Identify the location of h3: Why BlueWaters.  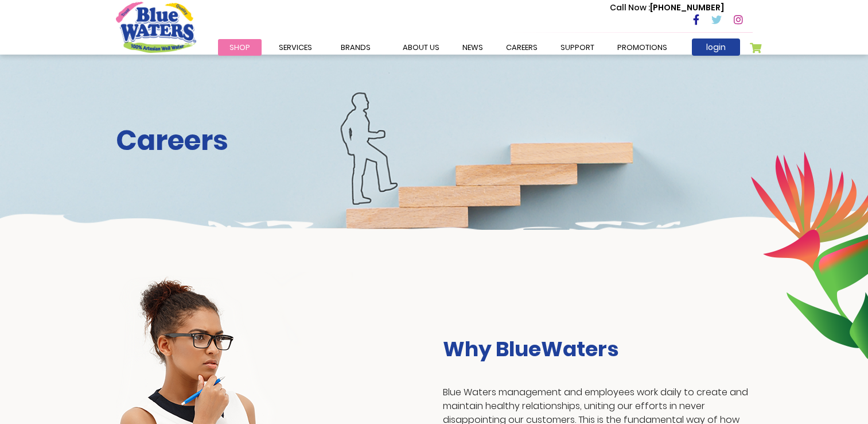
(598, 349).